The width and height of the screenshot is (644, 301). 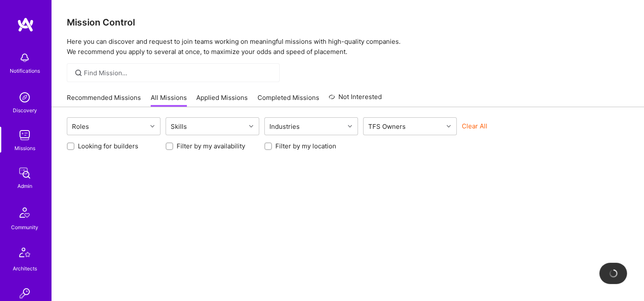 I want to click on div: Discovery, so click(x=25, y=110).